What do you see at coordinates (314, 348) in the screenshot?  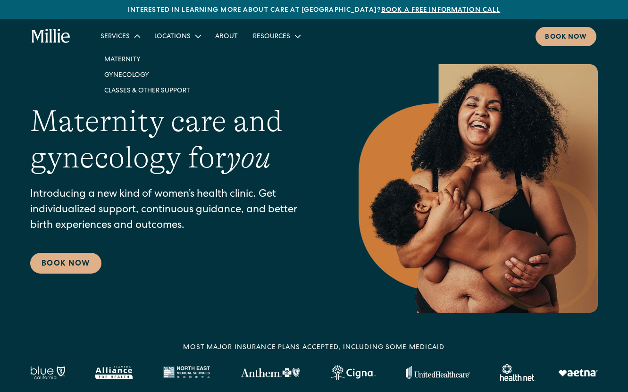 I see `div: MOST MAJOR INSURANCE PLANS ACCEPTED, INCLUDING some MEDICAID` at bounding box center [314, 348].